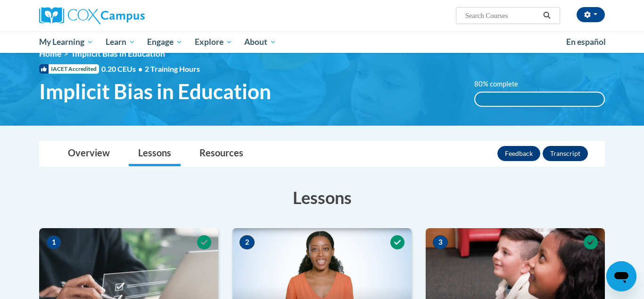 The width and height of the screenshot is (644, 299). I want to click on span: 3, so click(440, 242).